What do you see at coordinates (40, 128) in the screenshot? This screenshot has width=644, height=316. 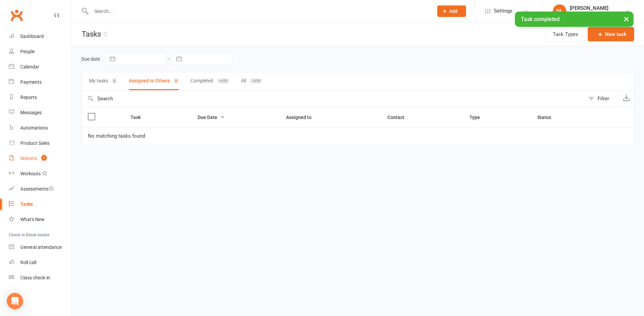 I see `a: Automations` at bounding box center [40, 128].